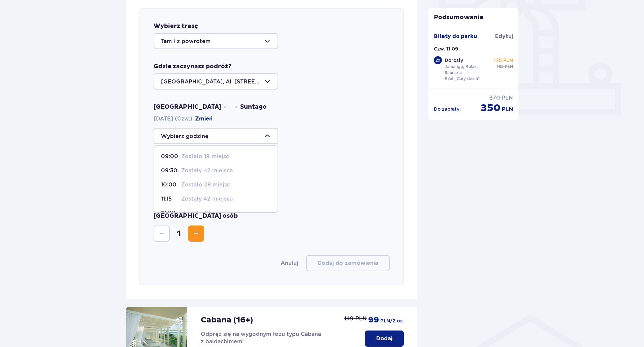 This screenshot has height=347, width=644. Describe the element at coordinates (446, 49) in the screenshot. I see `p: Czw. 11.09` at that location.